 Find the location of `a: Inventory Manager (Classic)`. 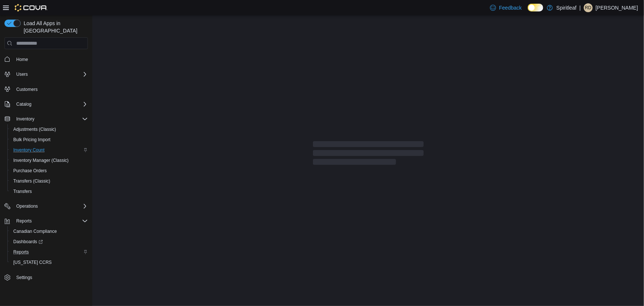

a: Inventory Manager (Classic) is located at coordinates (41, 160).